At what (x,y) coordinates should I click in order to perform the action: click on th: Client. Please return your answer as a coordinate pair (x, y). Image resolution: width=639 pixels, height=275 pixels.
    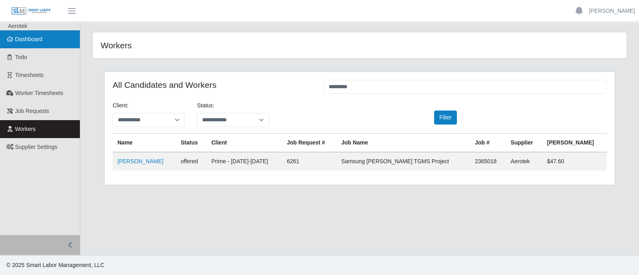
    Looking at the image, I should click on (244, 143).